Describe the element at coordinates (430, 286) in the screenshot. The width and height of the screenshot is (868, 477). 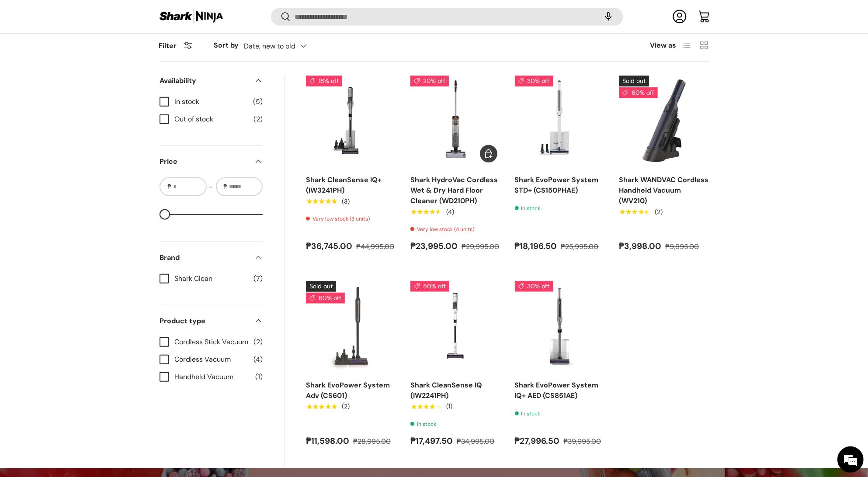
I see `span: 50% off` at that location.